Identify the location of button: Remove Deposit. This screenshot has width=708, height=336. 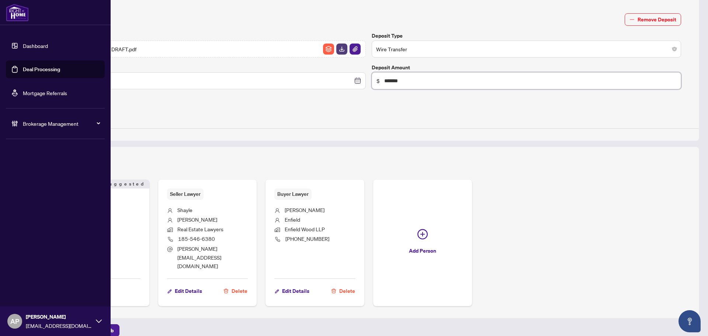
(652, 20).